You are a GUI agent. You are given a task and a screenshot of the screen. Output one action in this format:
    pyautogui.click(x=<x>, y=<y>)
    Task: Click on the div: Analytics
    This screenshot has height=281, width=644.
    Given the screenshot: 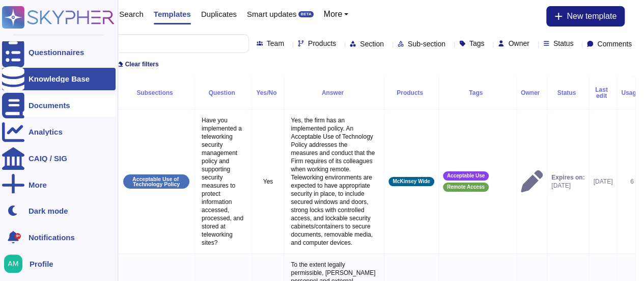 What is the action you would take?
    pyautogui.click(x=46, y=132)
    